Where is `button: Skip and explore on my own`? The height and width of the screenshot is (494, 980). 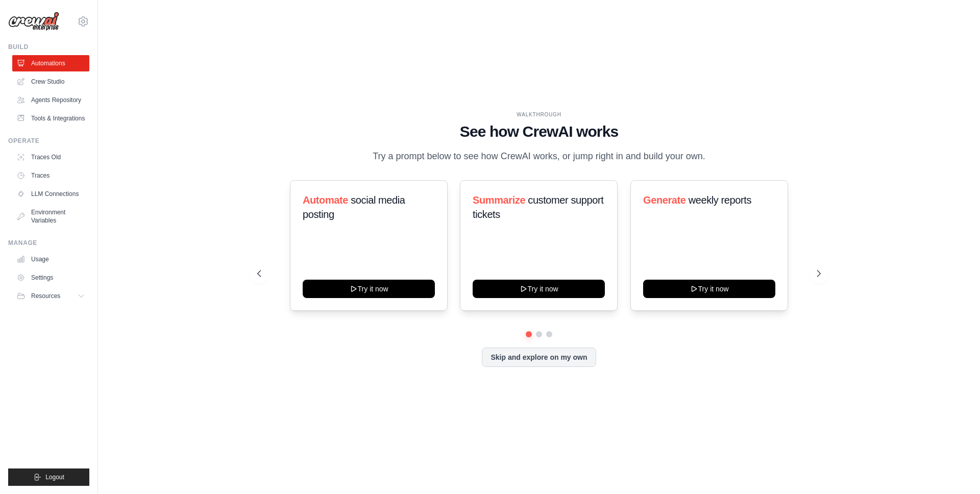 button: Skip and explore on my own is located at coordinates (539, 357).